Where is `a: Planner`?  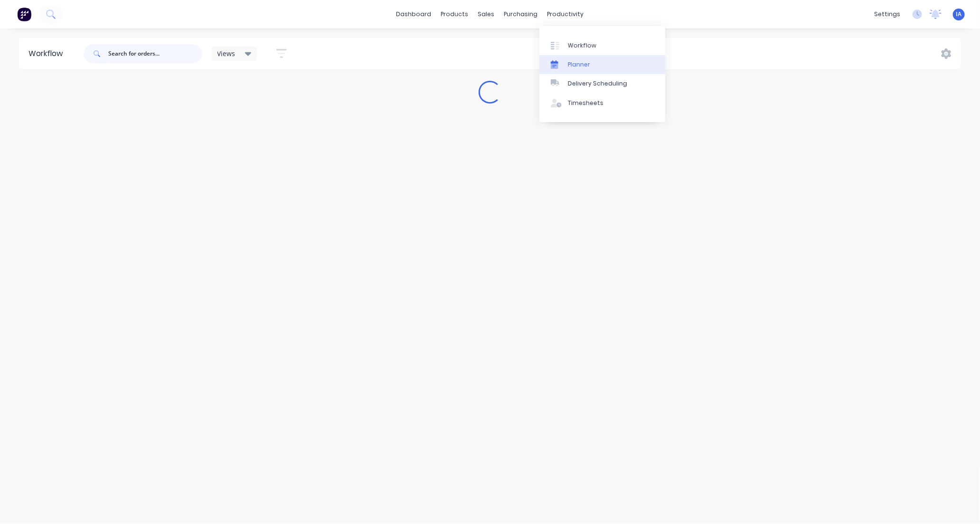
a: Planner is located at coordinates (602, 65).